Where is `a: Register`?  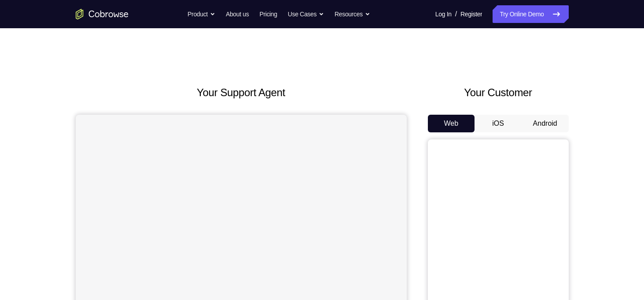 a: Register is located at coordinates (471, 14).